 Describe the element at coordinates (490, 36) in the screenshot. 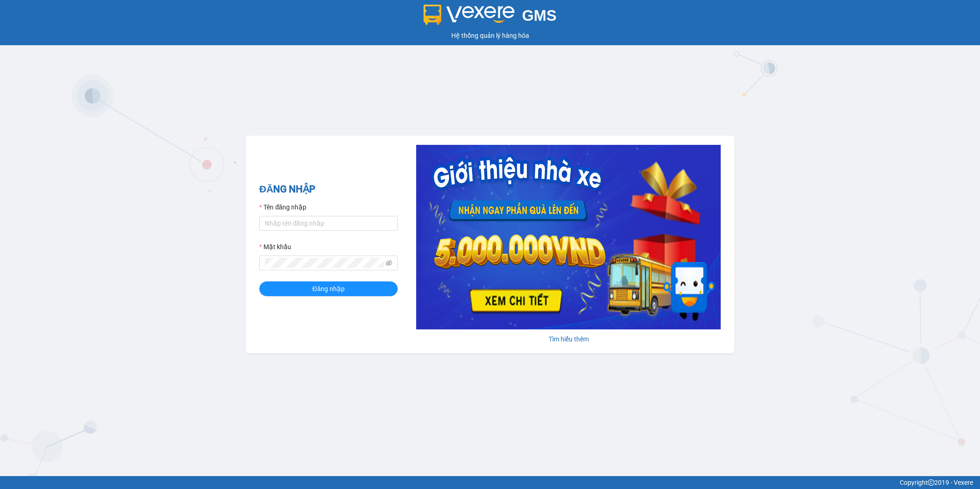

I see `div: Hệ thống quản lý hàng hóa` at that location.